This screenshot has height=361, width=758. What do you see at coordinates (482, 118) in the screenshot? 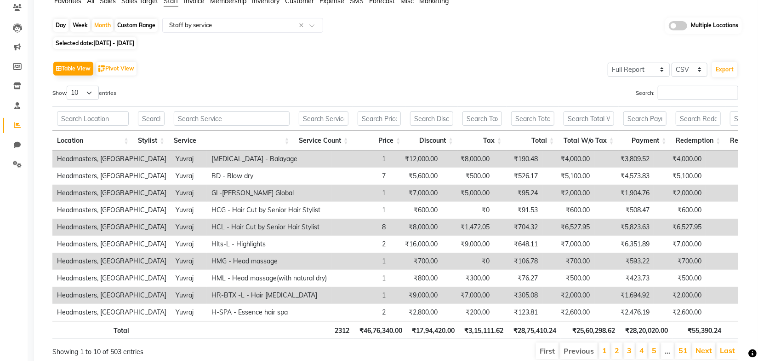
I see `input: Search Tax` at bounding box center [482, 118].